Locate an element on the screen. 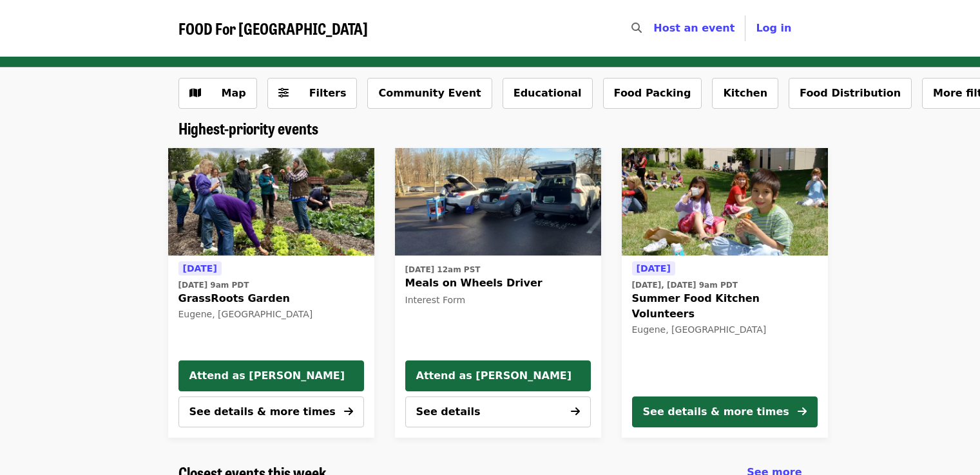 This screenshot has width=980, height=475. button: Community Event is located at coordinates (429, 94).